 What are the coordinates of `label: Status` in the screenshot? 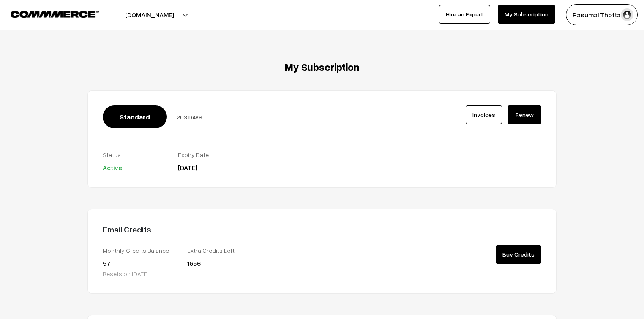 It's located at (134, 154).